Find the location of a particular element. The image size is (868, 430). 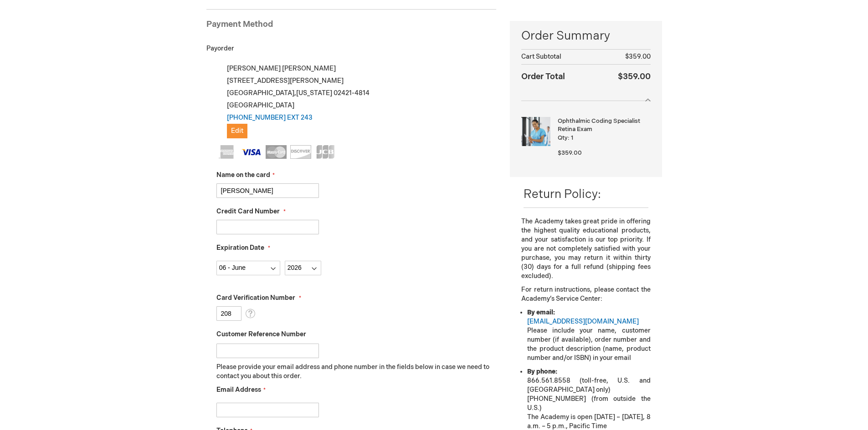

strong: Ophthalmic Coding Specialist Retina Exam is located at coordinates (603, 125).